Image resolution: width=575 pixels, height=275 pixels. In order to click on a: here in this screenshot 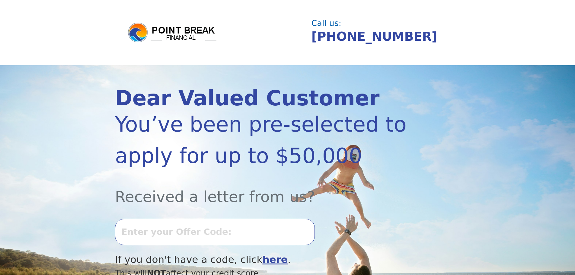, I will do `click(275, 260)`.